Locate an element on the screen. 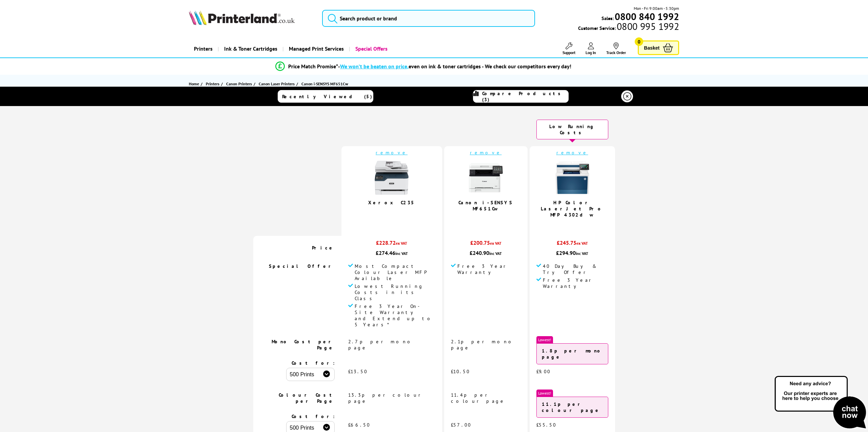 The image size is (868, 432). span: £9.00 is located at coordinates (543, 371).